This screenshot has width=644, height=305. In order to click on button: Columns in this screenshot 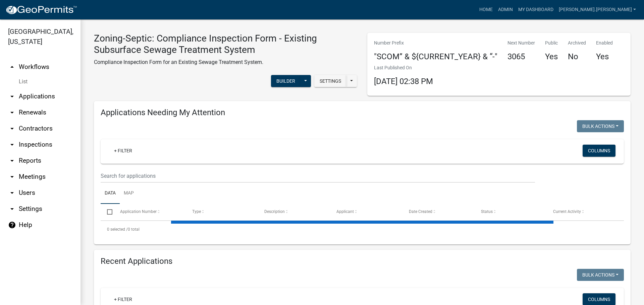, I will do `click(599, 151)`.